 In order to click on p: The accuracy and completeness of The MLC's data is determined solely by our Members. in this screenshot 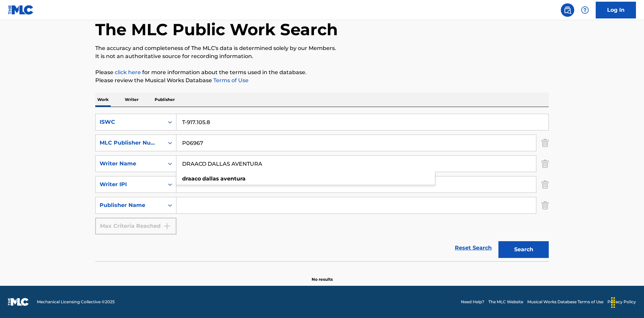, I will do `click(322, 48)`.